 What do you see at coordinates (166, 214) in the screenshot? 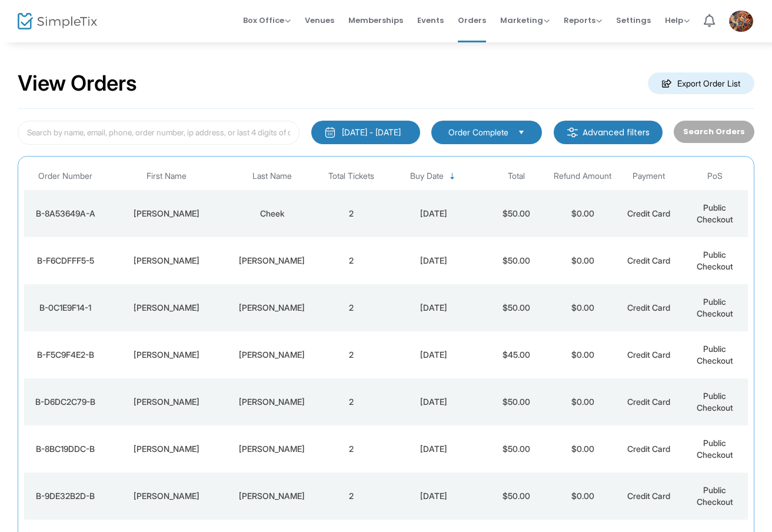
I see `div: Patrick` at bounding box center [166, 214].